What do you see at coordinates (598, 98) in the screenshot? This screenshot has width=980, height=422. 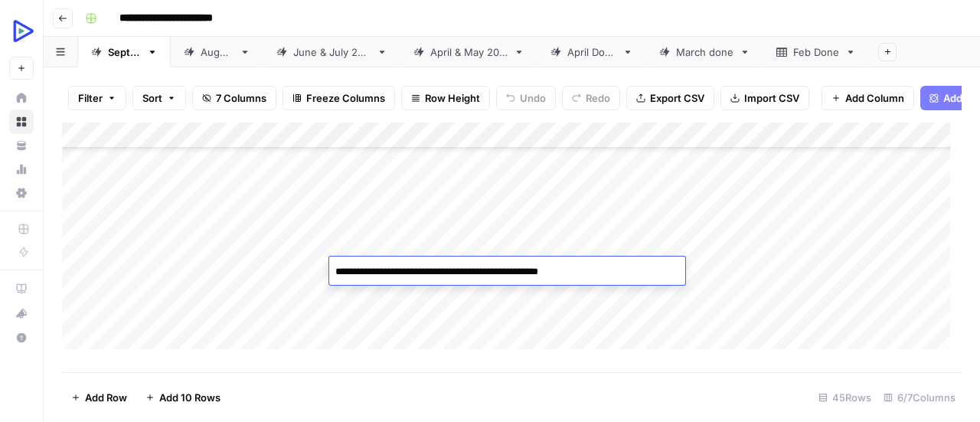 I see `span: Redo` at bounding box center [598, 98].